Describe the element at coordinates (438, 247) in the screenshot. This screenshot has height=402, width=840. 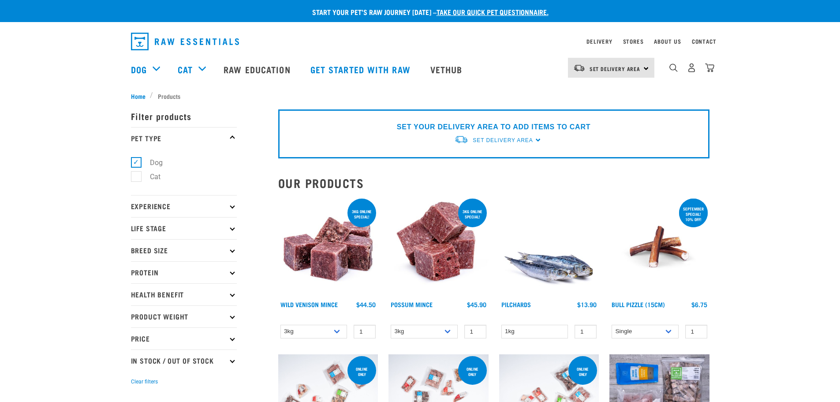
I see `img: 1102 Possum Mince 01` at that location.